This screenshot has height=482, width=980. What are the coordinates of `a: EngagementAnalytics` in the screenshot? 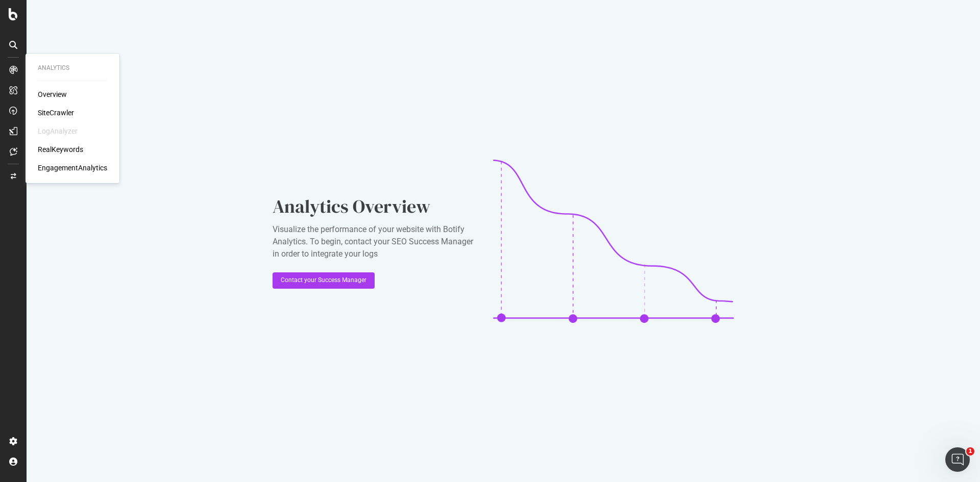 It's located at (72, 167).